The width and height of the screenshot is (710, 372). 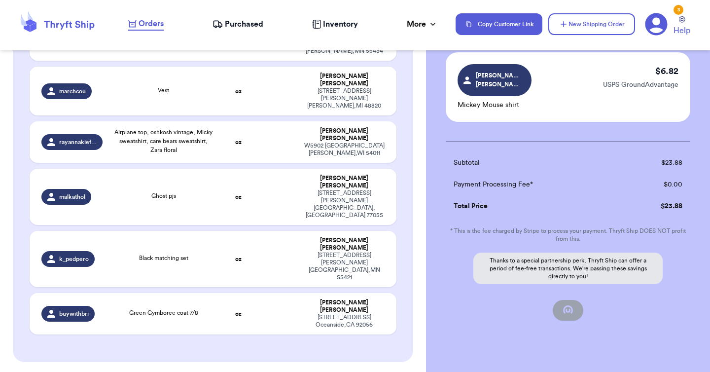 I want to click on span: Orders, so click(x=151, y=24).